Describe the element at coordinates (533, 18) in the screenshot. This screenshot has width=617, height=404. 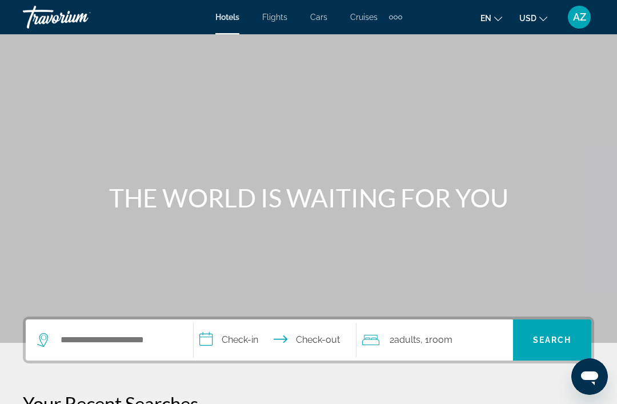
I see `button: Change currency` at that location.